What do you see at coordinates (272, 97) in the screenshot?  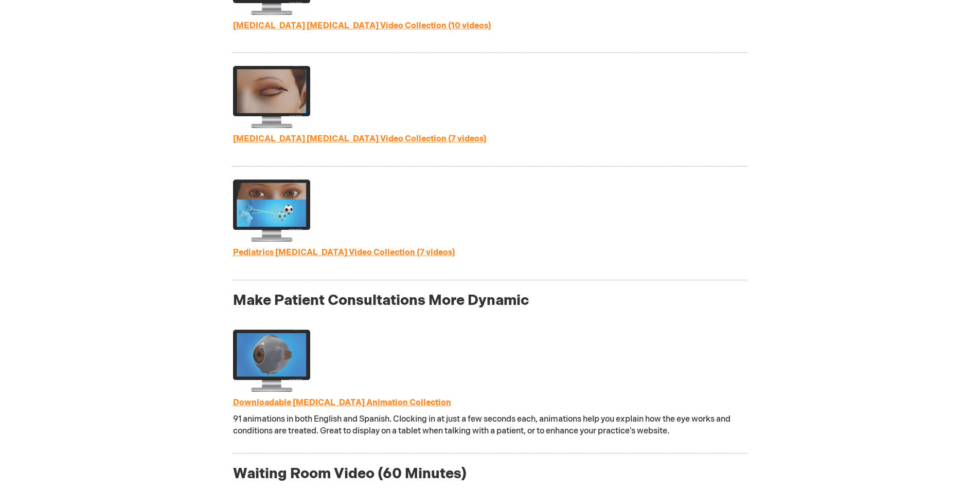 I see `img: Oculoplastics Patient Education Video Collection` at bounding box center [272, 97].